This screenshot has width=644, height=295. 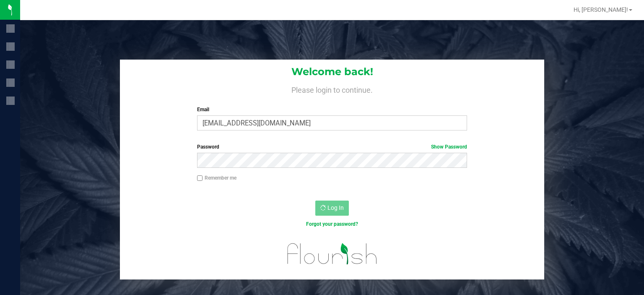 What do you see at coordinates (332, 254) in the screenshot?
I see `img: flourish_logo.svg` at bounding box center [332, 254].